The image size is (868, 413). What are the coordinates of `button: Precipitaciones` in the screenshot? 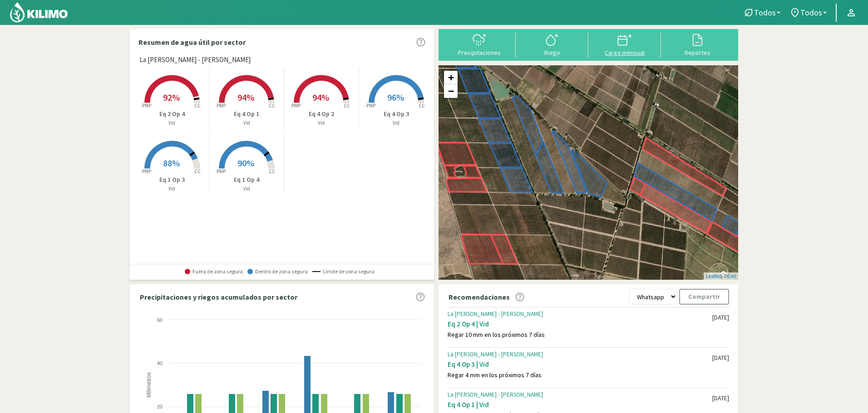 It's located at (479, 44).